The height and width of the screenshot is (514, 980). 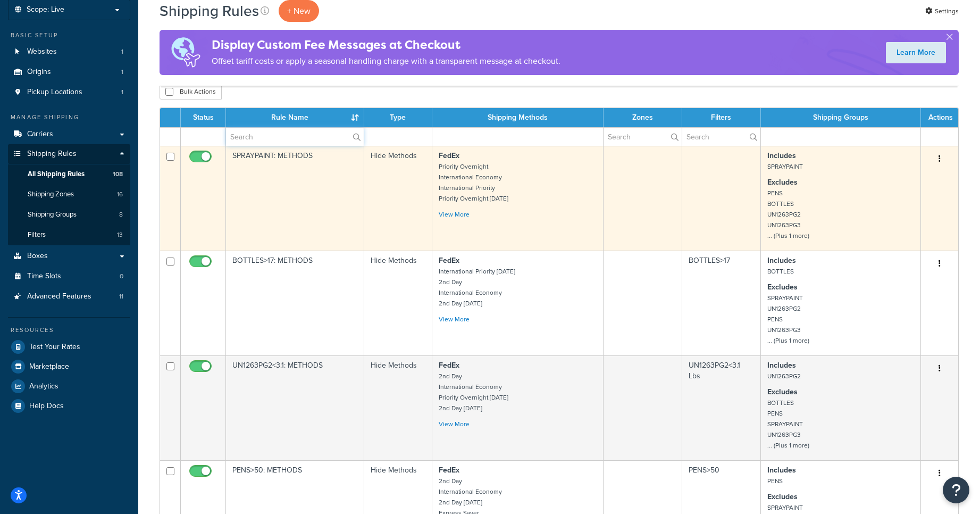 I want to click on span: Test Your Rates, so click(x=55, y=347).